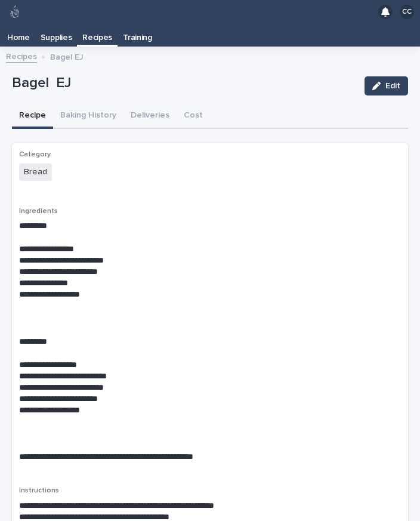 This screenshot has height=521, width=420. Describe the element at coordinates (56, 33) in the screenshot. I see `p: Supplies` at that location.